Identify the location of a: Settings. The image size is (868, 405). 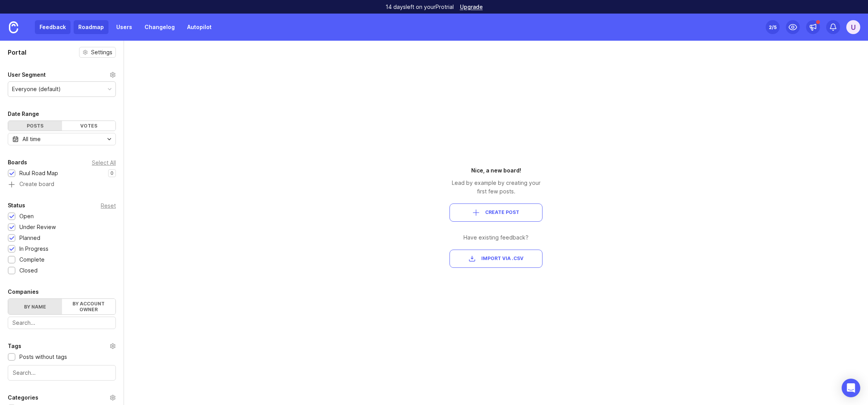
(98, 52).